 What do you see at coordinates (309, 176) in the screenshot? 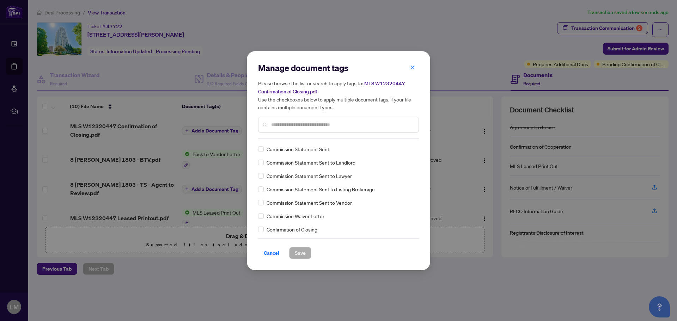
I see `span: Commission Statement Sent to Lawyer` at bounding box center [309, 176].